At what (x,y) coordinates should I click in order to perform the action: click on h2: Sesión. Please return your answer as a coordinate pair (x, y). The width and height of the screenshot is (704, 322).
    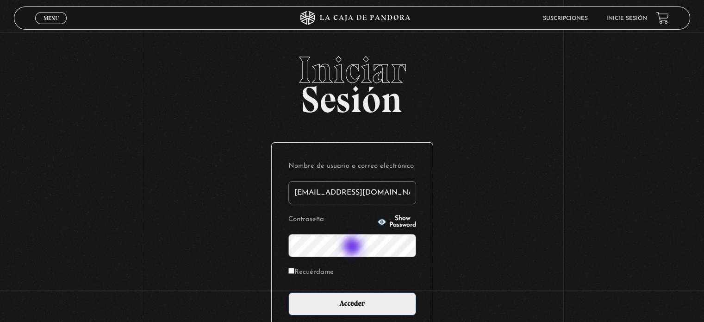
    Looking at the image, I should click on (352, 81).